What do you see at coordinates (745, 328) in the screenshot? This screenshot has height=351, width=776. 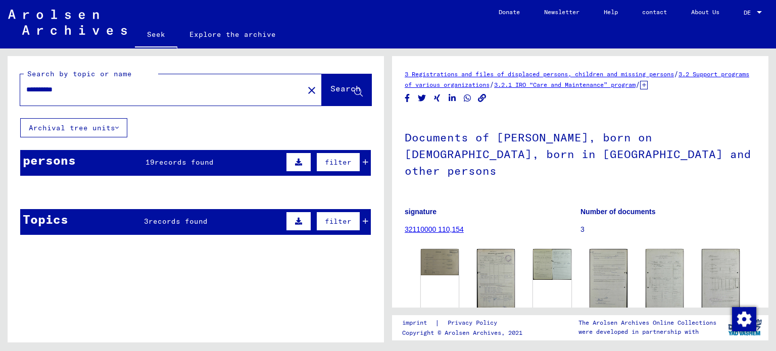 I see `img: yv_logo.png` at bounding box center [745, 328].